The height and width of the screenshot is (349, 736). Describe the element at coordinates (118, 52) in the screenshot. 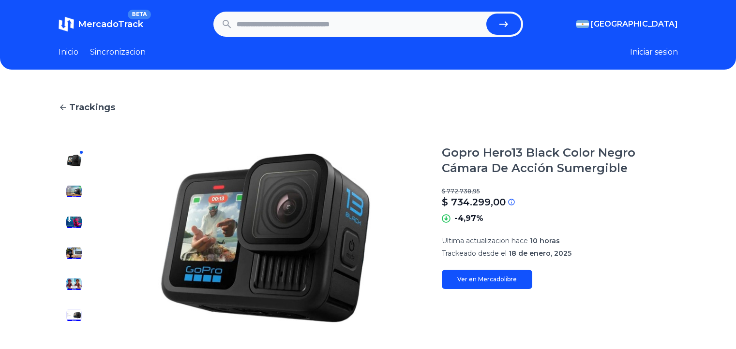

I see `a: Sincronizacion` at that location.